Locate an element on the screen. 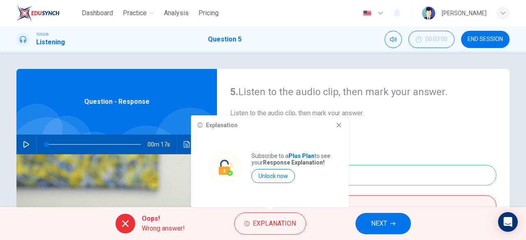 Image resolution: width=526 pixels, height=240 pixels. span: Analysis is located at coordinates (176, 13).